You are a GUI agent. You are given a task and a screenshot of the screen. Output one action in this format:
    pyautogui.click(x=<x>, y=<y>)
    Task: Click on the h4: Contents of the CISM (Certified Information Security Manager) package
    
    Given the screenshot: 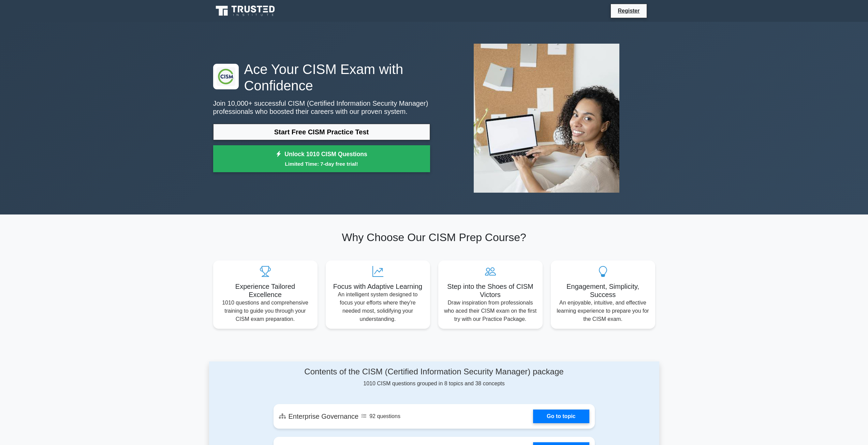 What is the action you would take?
    pyautogui.click(x=434, y=372)
    